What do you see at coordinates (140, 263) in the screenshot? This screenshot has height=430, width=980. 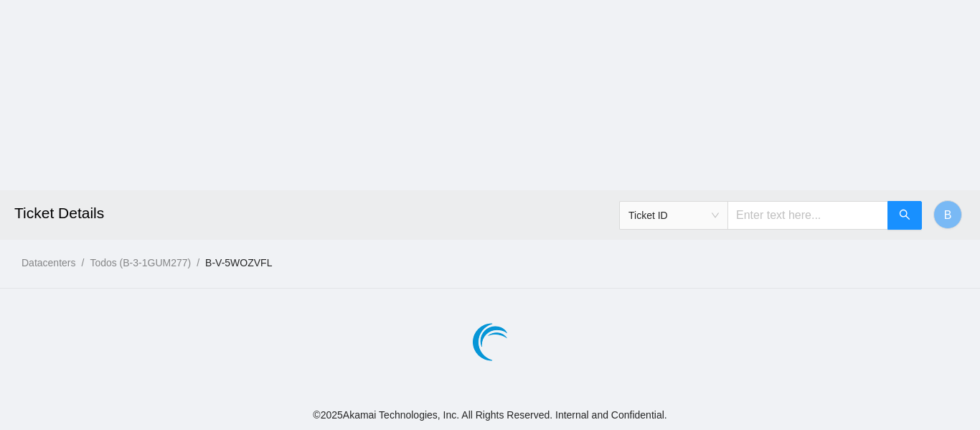 I see `a: Todos (B-3-1GUM277)` at bounding box center [140, 263].